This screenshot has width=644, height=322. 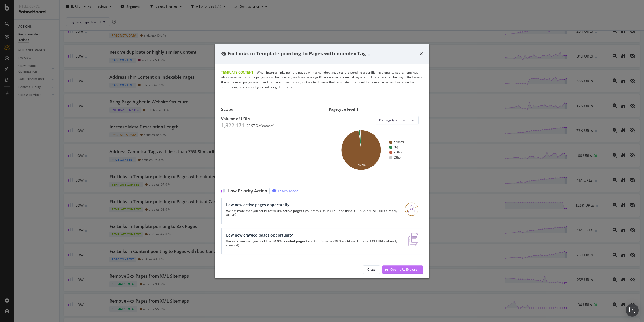 I want to click on div: Open URL Explorer, so click(x=404, y=269).